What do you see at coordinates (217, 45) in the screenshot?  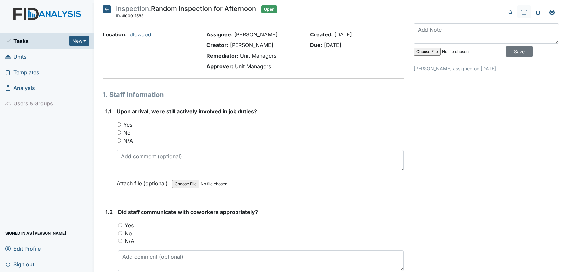 I see `strong: Creator:` at bounding box center [217, 45].